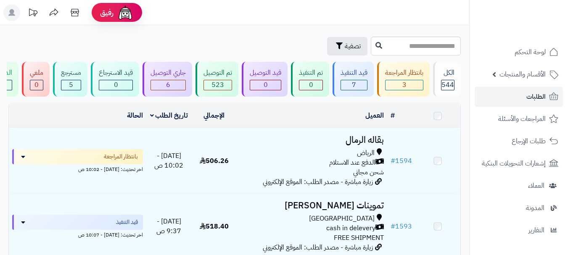 The width and height of the screenshot is (568, 255). What do you see at coordinates (519, 141) in the screenshot?
I see `a: طلبات الإرجاع` at bounding box center [519, 141].